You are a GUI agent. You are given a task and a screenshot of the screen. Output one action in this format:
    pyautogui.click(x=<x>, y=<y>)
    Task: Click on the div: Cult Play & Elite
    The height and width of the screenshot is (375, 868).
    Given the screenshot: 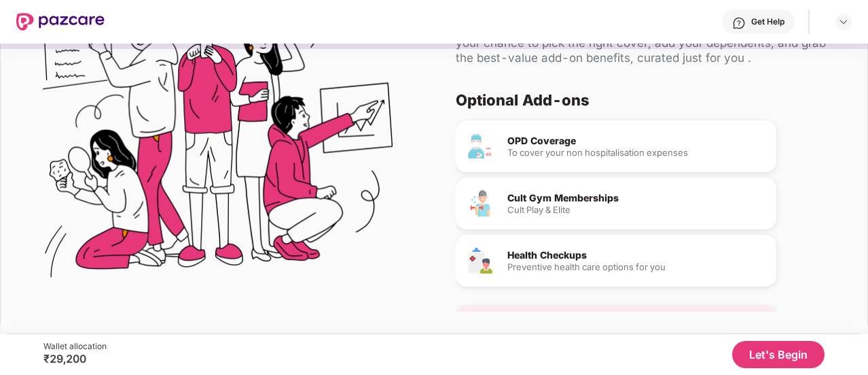 What is the action you would take?
    pyautogui.click(x=637, y=209)
    